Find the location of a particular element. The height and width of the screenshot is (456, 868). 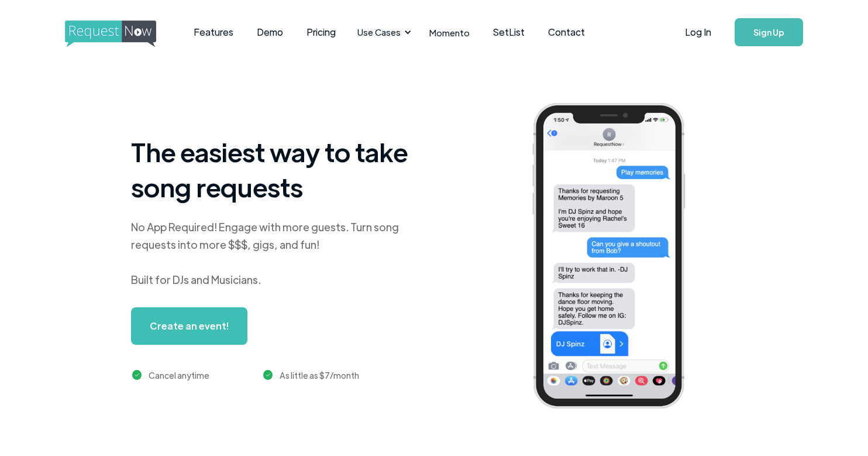

div: No App Required! Engage with more guests. Turn song requests into more $$$, gigs, and fun! Built ... is located at coordinates (277, 253).